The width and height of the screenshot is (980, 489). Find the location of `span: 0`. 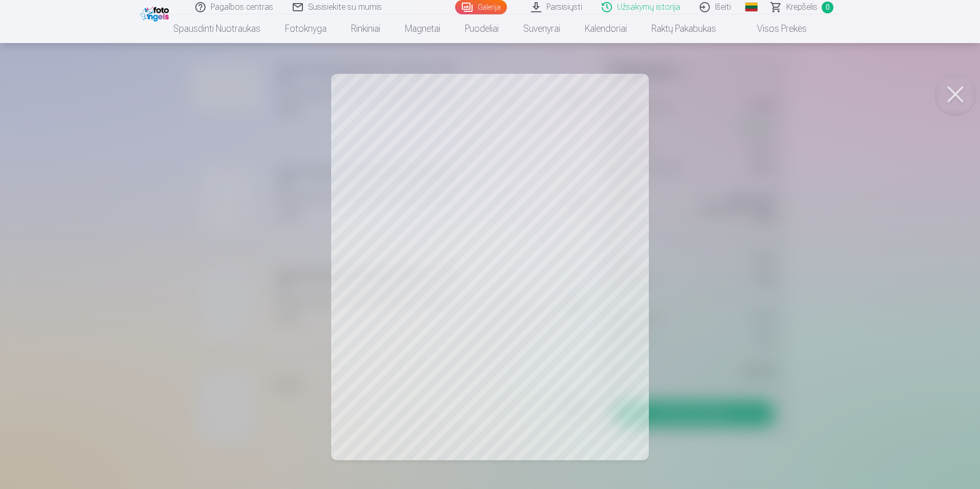

span: 0 is located at coordinates (827, 7).